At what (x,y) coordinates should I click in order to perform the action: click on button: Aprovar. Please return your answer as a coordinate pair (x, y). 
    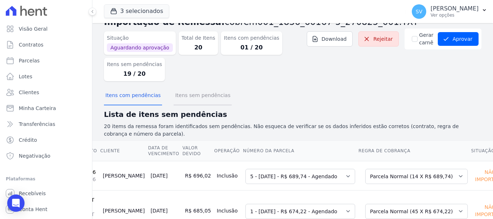
    Looking at the image, I should click on (458, 39).